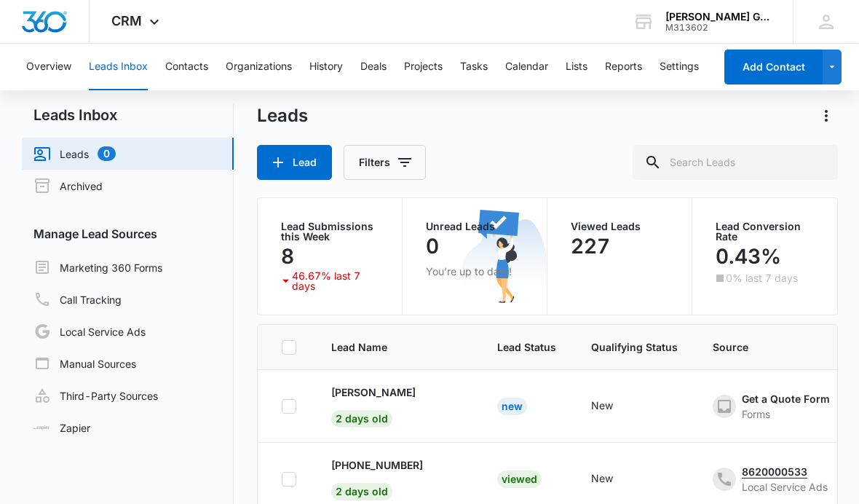  Describe the element at coordinates (74, 153) in the screenshot. I see `a: Leads0` at that location.